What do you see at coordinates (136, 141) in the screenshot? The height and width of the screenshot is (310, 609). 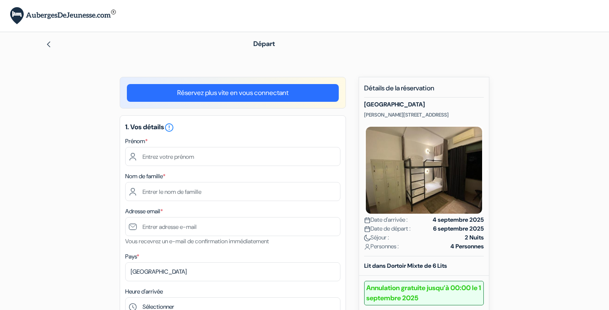 I see `label: Prénom` at bounding box center [136, 141].